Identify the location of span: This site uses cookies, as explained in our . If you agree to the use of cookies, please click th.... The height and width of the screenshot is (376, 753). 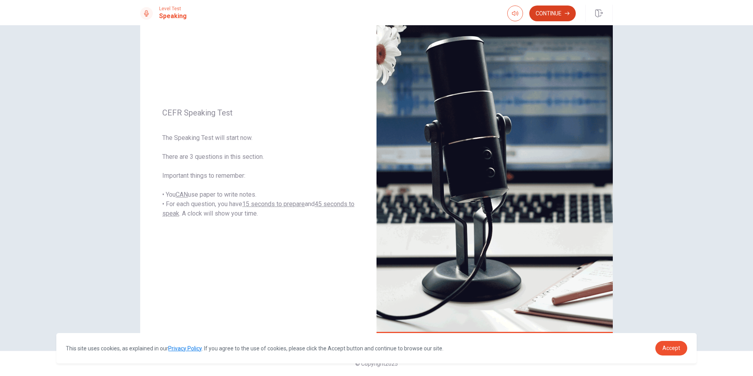
(254, 348).